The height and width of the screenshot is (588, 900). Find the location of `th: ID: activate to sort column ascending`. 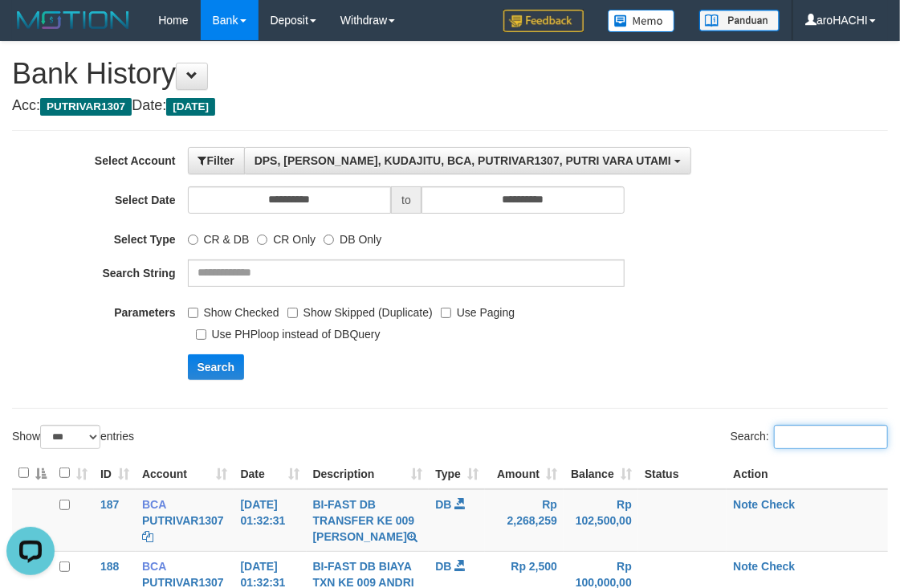

th: ID: activate to sort column ascending is located at coordinates (115, 473).